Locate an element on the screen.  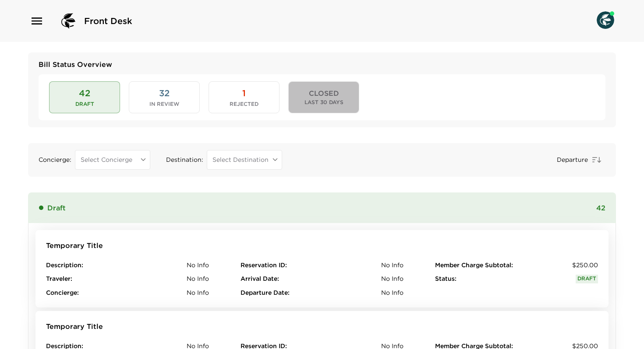
span: CLOSED is located at coordinates (324, 93).